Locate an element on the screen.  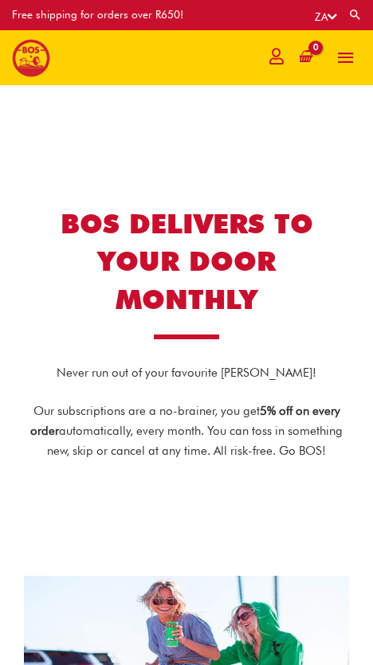
a: Search button is located at coordinates (355, 14).